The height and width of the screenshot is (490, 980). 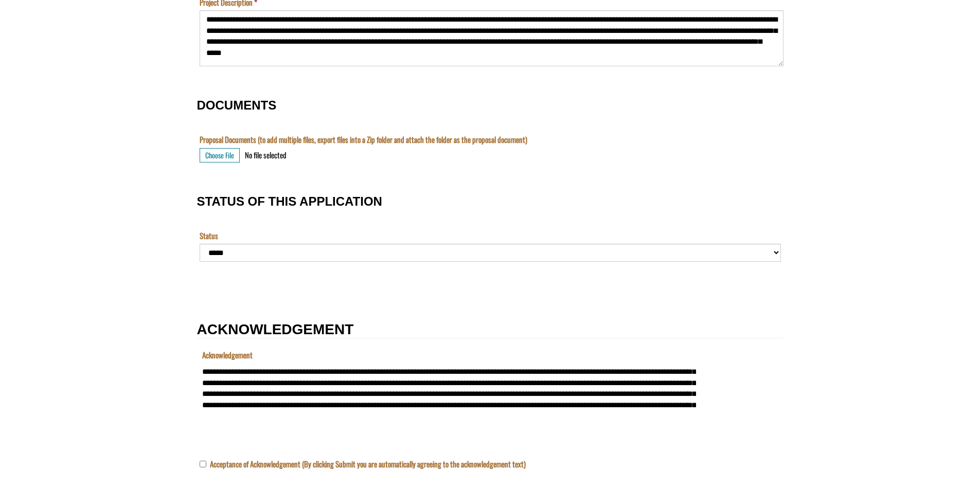 I want to click on fieldset: STATUS OF THIS APPLICATION, so click(x=490, y=228).